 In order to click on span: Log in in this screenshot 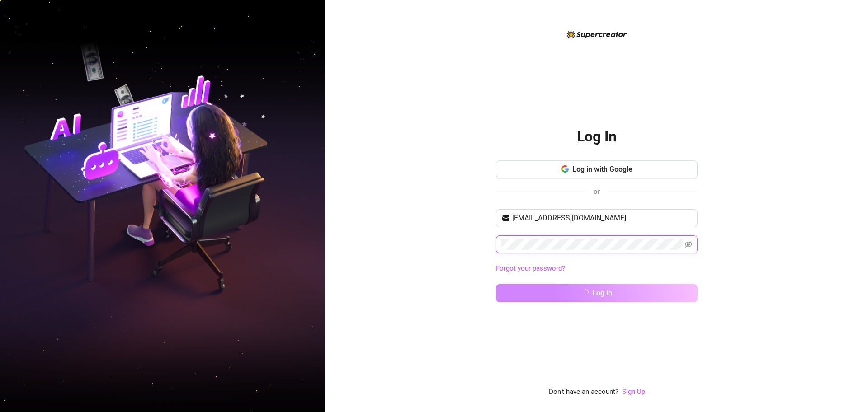, I will do `click(602, 292)`.